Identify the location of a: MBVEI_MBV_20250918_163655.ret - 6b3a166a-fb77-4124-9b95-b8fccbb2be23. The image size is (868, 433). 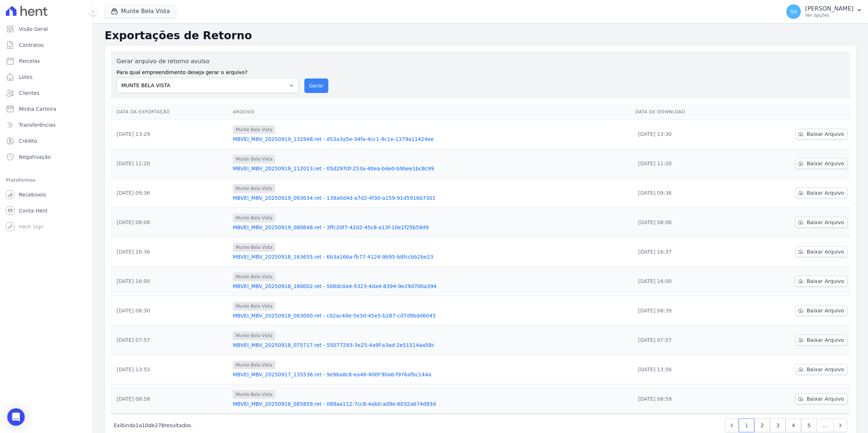
(431, 257).